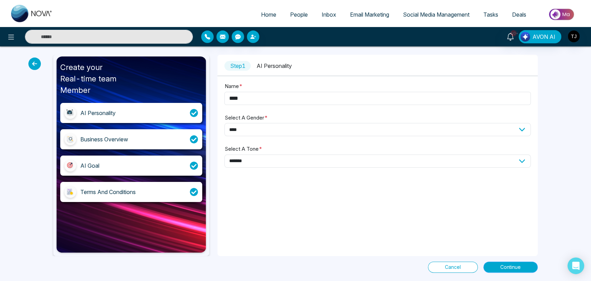 The height and width of the screenshot is (281, 591). Describe the element at coordinates (243, 149) in the screenshot. I see `label: Select A Tone` at that location.